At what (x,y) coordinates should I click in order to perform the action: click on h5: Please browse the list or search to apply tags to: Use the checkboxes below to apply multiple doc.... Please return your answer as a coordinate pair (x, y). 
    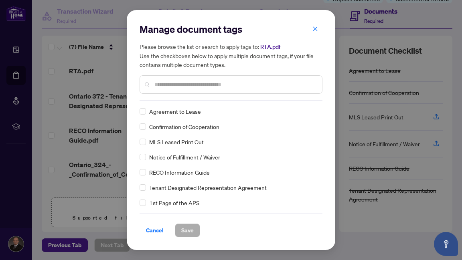
    Looking at the image, I should click on (231, 55).